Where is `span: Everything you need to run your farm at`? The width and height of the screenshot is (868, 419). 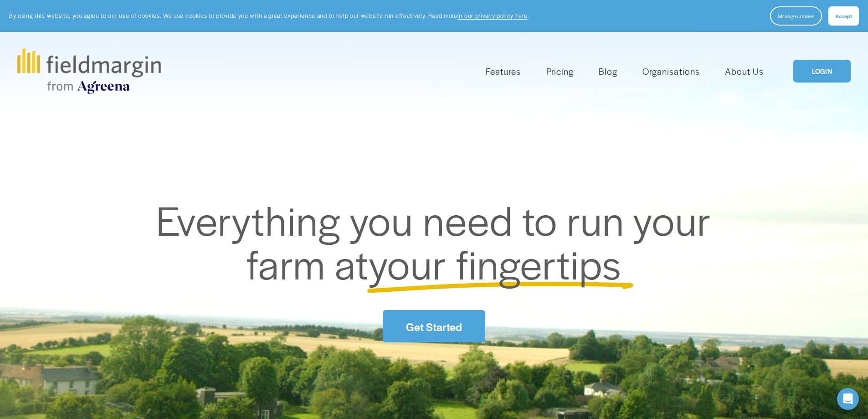 span: Everything you need to run your farm at is located at coordinates (438, 241).